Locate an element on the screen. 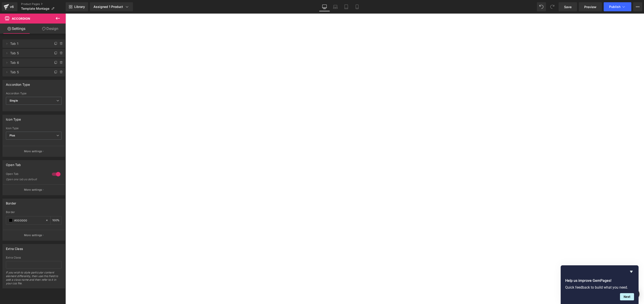 The width and height of the screenshot is (644, 304). button: Next question is located at coordinates (627, 297).